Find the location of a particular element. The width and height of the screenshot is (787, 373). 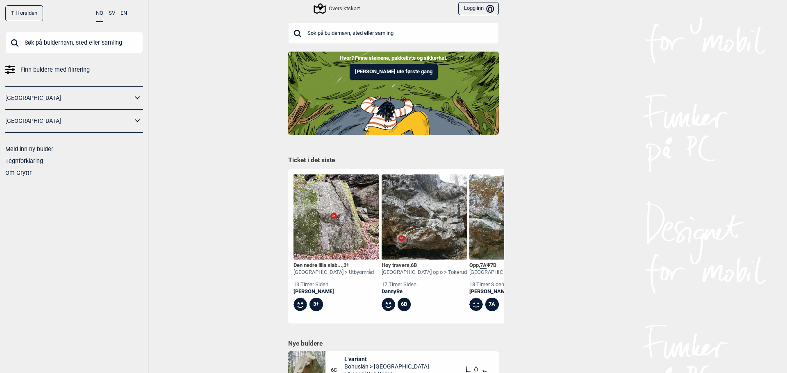

div: 13 timer siden is located at coordinates (334, 285).